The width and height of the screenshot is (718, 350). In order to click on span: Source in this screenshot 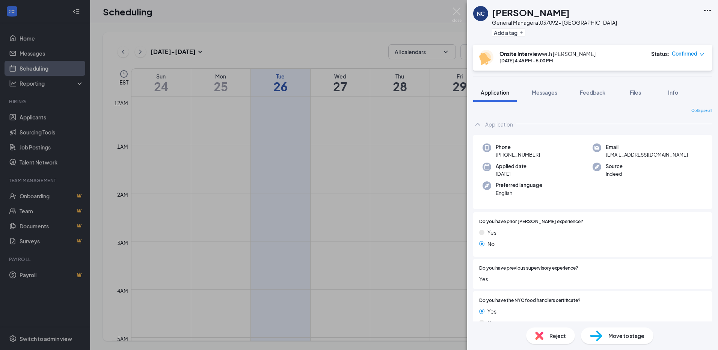, I will do `click(614, 166)`.